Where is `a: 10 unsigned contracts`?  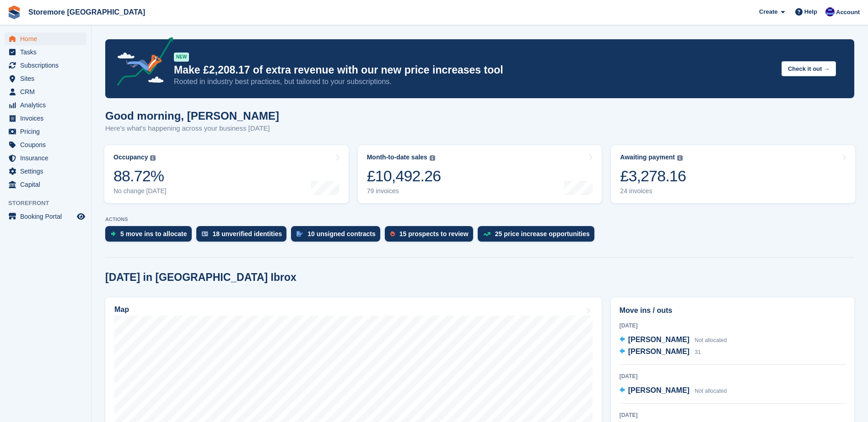
a: 10 unsigned contracts is located at coordinates (338, 236).